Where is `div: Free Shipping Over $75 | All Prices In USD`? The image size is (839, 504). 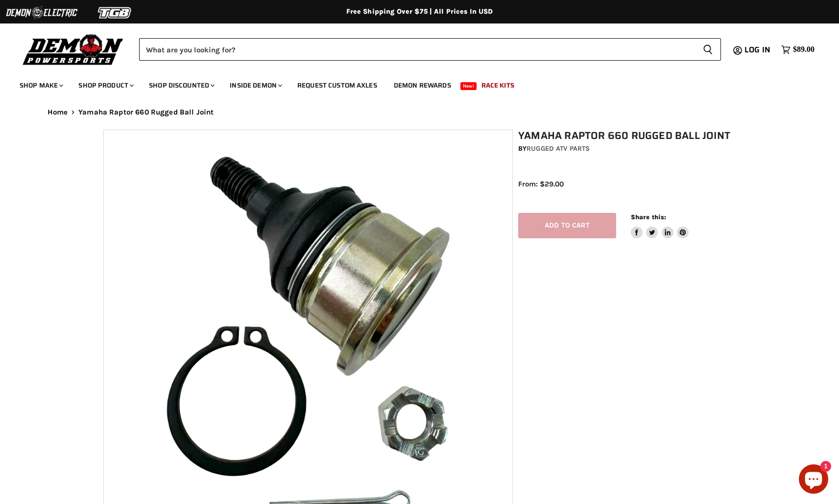 div: Free Shipping Over $75 | All Prices In USD is located at coordinates (420, 11).